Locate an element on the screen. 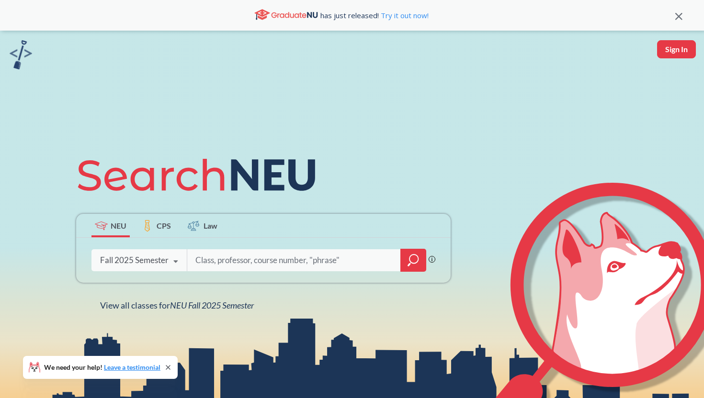 The width and height of the screenshot is (704, 398). div: magnifying glass is located at coordinates (413, 261).